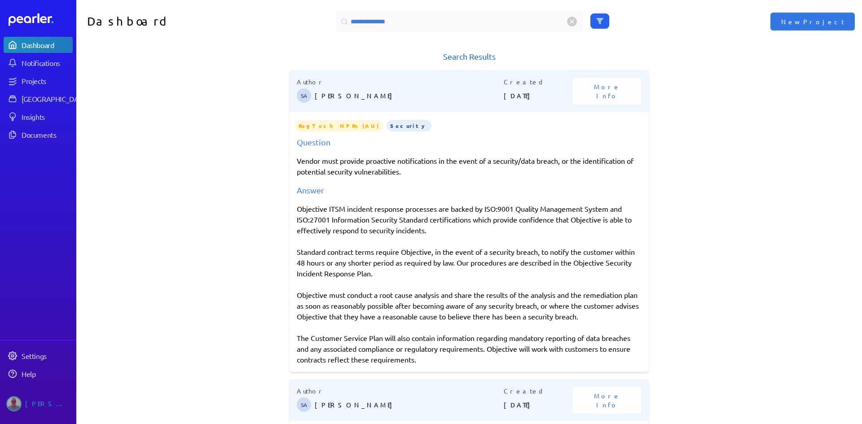  What do you see at coordinates (38, 117) in the screenshot?
I see `a: Insights` at bounding box center [38, 117].